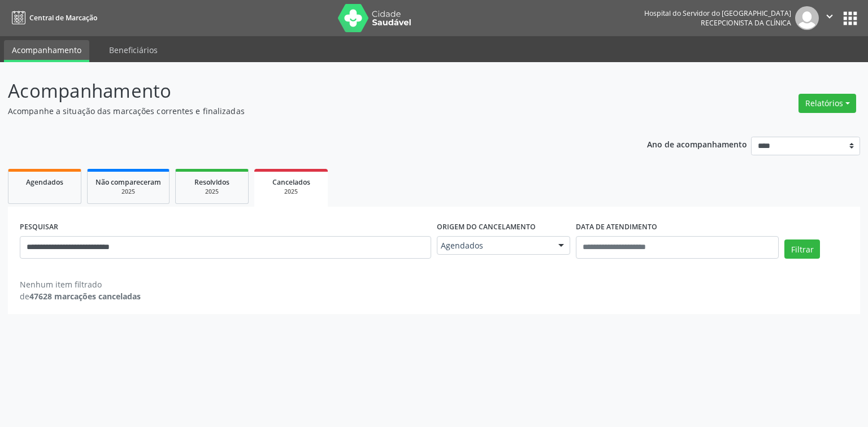  What do you see at coordinates (128, 181) in the screenshot?
I see `span: Não compareceram` at bounding box center [128, 181].